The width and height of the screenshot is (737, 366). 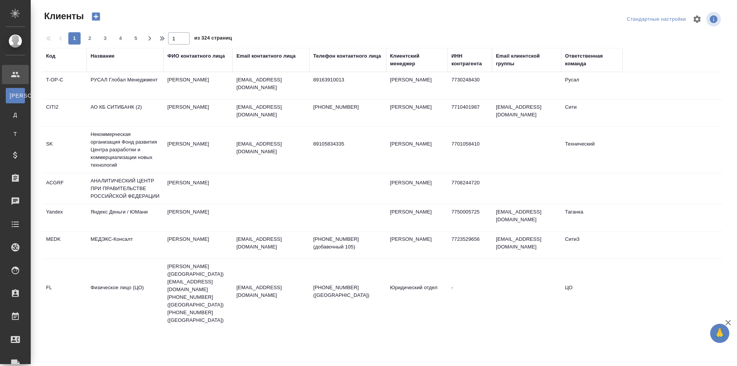 I want to click on td: CITI2, so click(x=64, y=113).